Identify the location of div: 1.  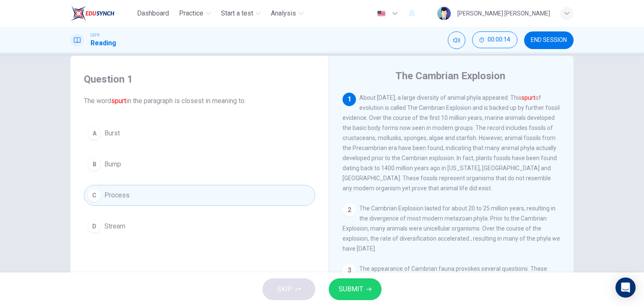
(349, 100).